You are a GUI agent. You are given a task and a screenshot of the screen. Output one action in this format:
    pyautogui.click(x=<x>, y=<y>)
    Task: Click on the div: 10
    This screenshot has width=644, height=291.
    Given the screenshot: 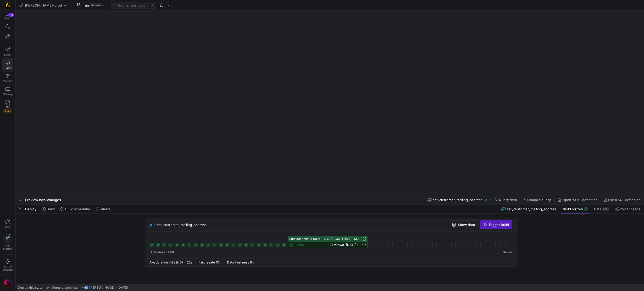 What is the action you would take?
    pyautogui.click(x=11, y=15)
    